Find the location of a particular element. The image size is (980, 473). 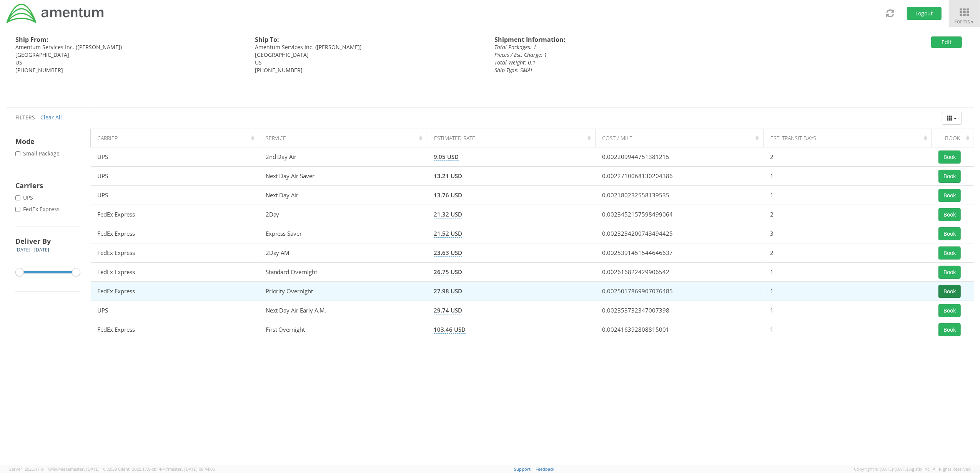

div: Pieces / Est. Charge: 1 is located at coordinates (648, 55).